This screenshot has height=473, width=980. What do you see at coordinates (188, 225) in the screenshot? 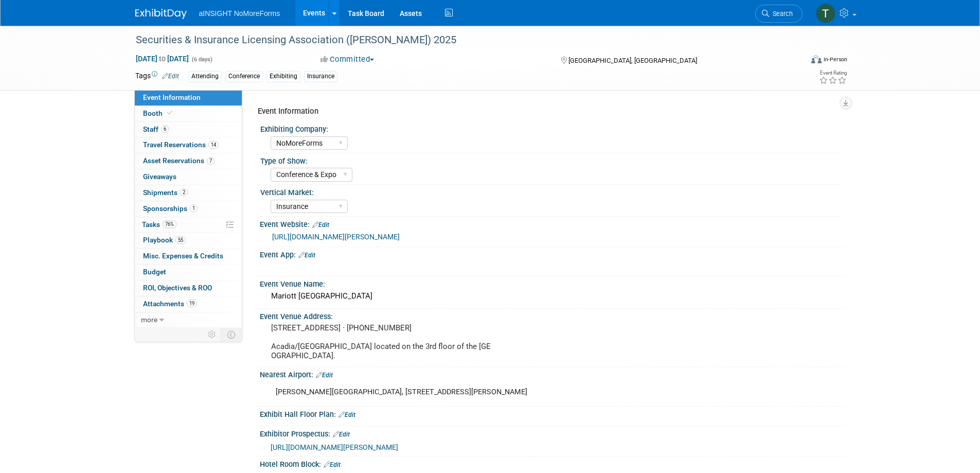
I see `a: Tasks76%` at bounding box center [188, 225].